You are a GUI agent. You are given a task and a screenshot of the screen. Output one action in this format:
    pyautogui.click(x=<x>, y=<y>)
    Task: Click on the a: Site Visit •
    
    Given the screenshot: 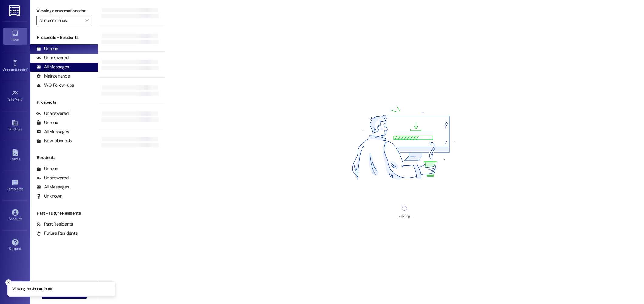 What is the action you would take?
    pyautogui.click(x=15, y=96)
    